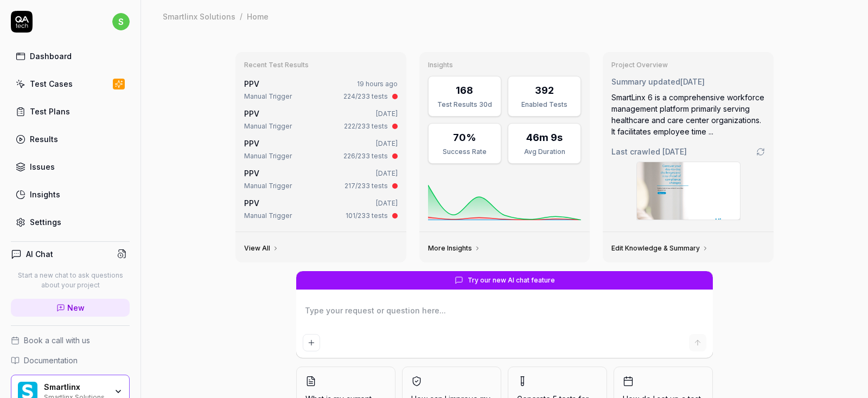  What do you see at coordinates (465, 137) in the screenshot?
I see `div: 70%` at bounding box center [465, 137].